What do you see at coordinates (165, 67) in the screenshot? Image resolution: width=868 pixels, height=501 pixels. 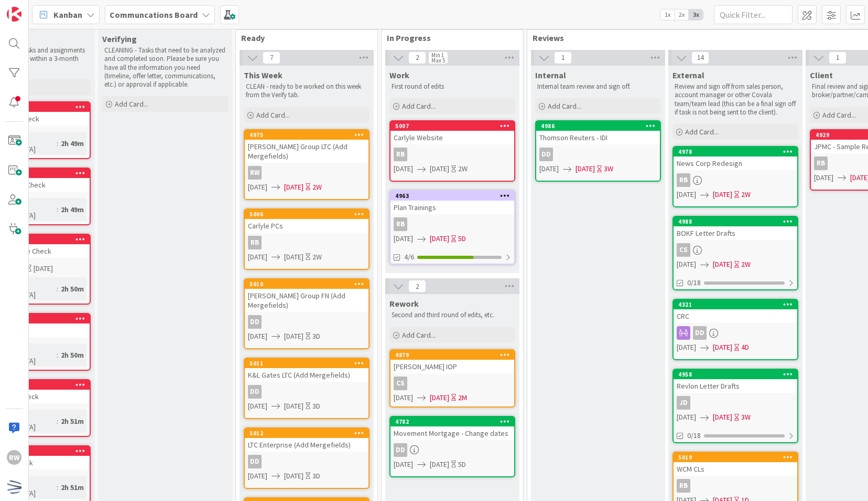 I see `p: CLEANING - Tasks that need to be analyzed and completed soon. Please be sure you have all the inf...` at bounding box center [165, 67].